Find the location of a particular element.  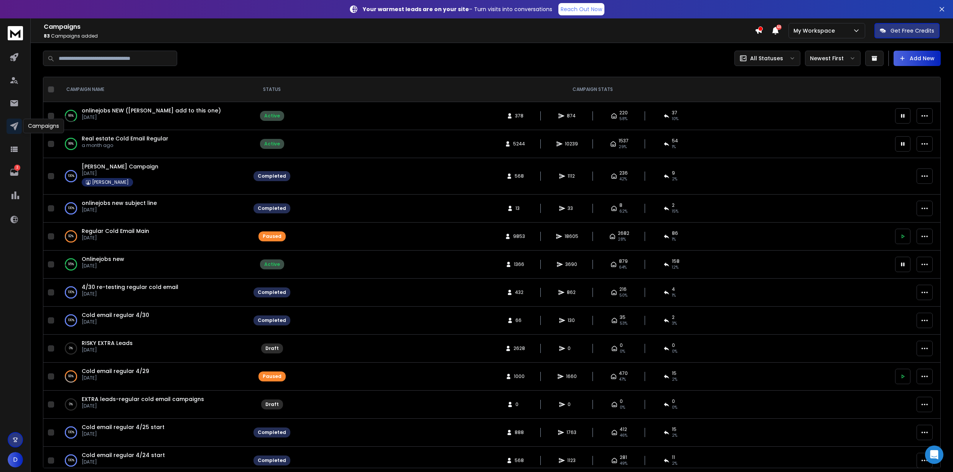

span: 64 % is located at coordinates (623, 267).